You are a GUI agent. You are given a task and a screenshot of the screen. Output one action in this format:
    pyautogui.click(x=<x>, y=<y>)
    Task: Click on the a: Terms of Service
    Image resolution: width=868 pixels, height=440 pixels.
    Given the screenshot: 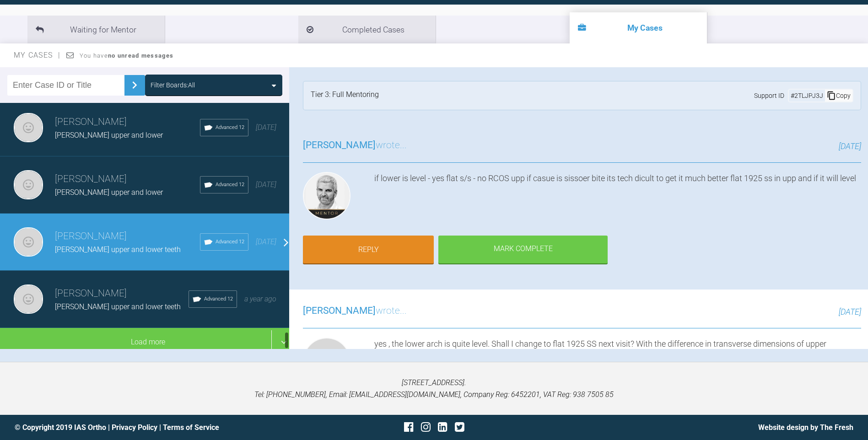 What is the action you would take?
    pyautogui.click(x=191, y=427)
    